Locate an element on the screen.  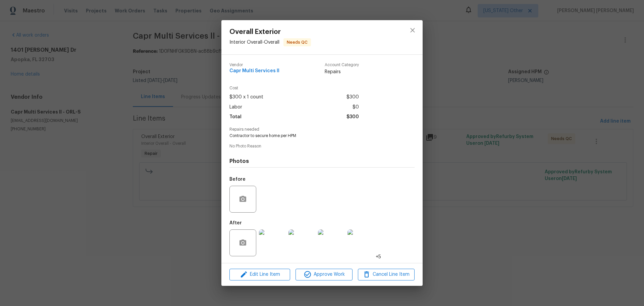
span: Total is located at coordinates (235, 117).